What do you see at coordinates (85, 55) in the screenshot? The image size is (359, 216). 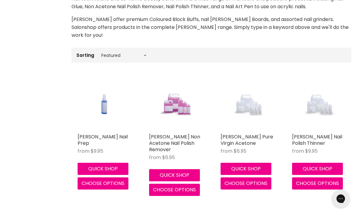 I see `label: Sorting` at bounding box center [85, 55].